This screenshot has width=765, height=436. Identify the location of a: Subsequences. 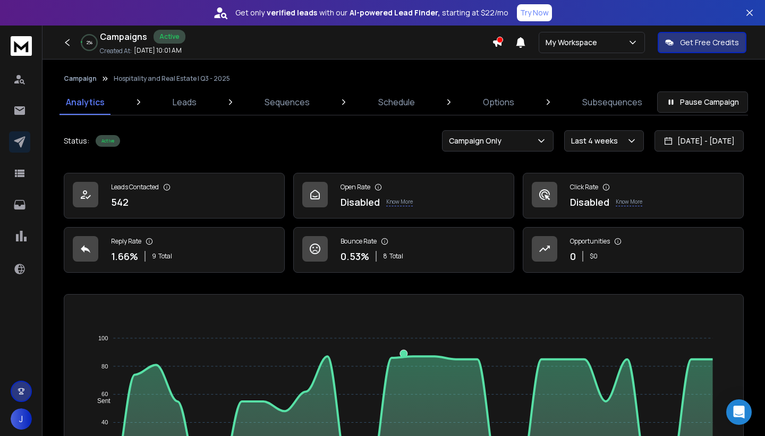
(612, 102).